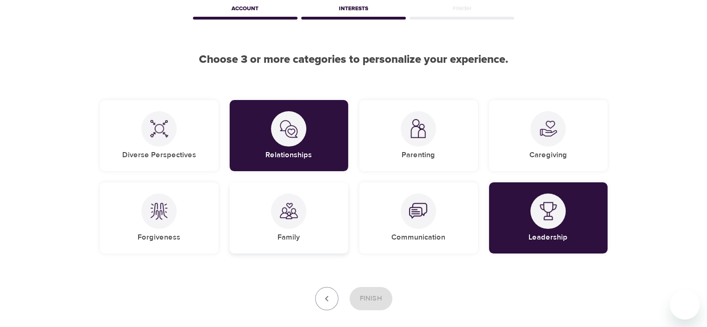 Image resolution: width=707 pixels, height=327 pixels. Describe the element at coordinates (354, 60) in the screenshot. I see `h2: Choose 3 or more categories to personalize your experience.` at that location.